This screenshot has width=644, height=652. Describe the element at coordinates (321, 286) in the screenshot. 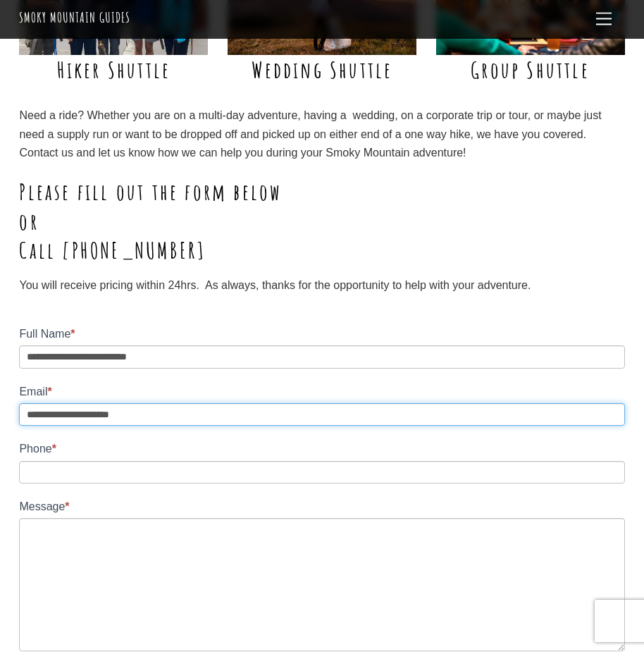

I see `p: You will receive pricing within 24hrs. As always, thanks for the opportunity to help with your ad...` at that location.